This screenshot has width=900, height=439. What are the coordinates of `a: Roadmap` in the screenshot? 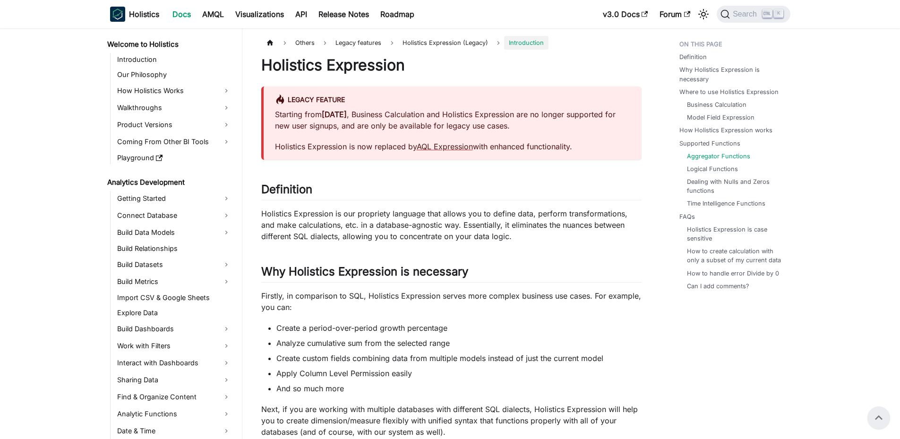 It's located at (397, 14).